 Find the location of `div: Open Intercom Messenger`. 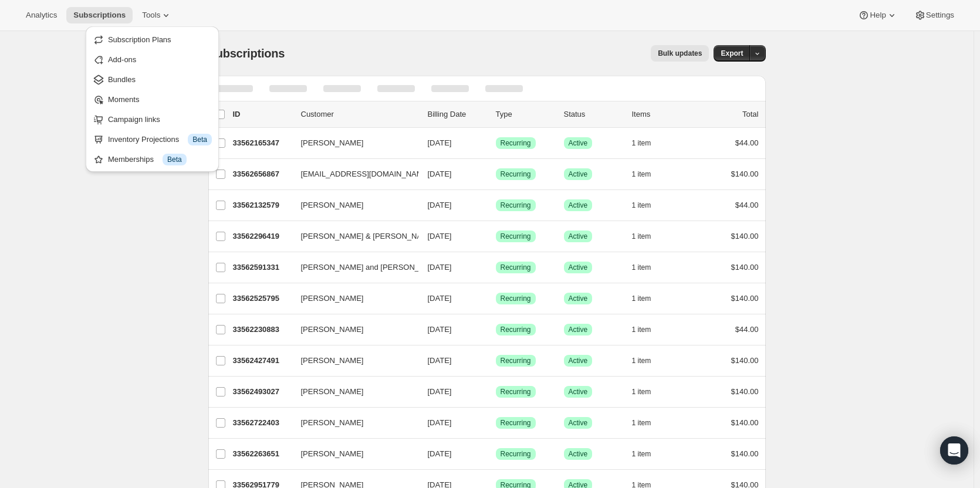

div: Open Intercom Messenger is located at coordinates (954, 451).